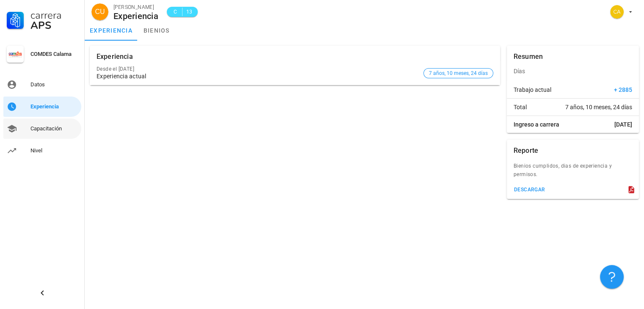  I want to click on div: Días, so click(573, 71).